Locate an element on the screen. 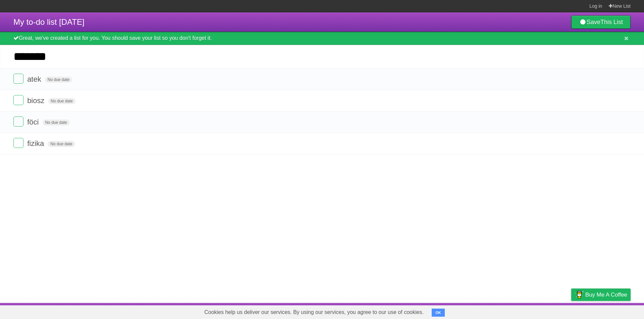  b: This List is located at coordinates (611, 22).